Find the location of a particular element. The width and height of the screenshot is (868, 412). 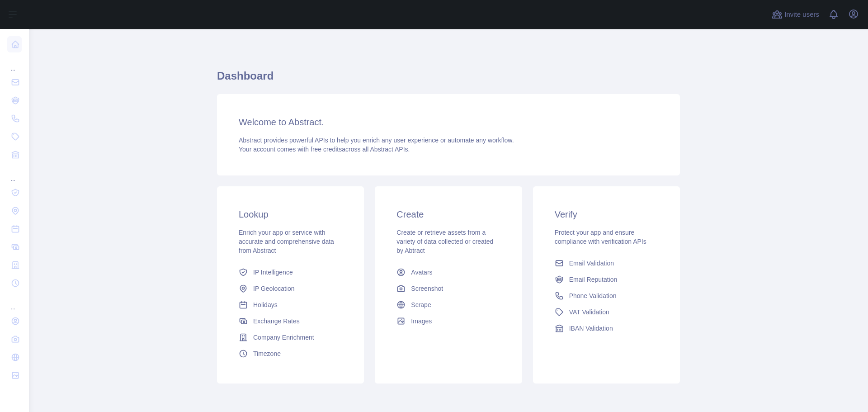

span: Create or retrieve assets from a variety of data collected or created by Abtract is located at coordinates (445, 241).